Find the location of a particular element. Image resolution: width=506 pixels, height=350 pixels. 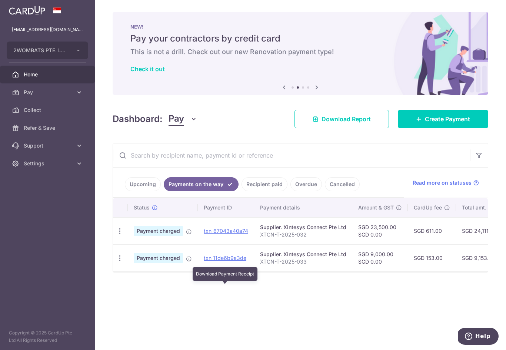

h4: Dashboard: is located at coordinates (137, 119).